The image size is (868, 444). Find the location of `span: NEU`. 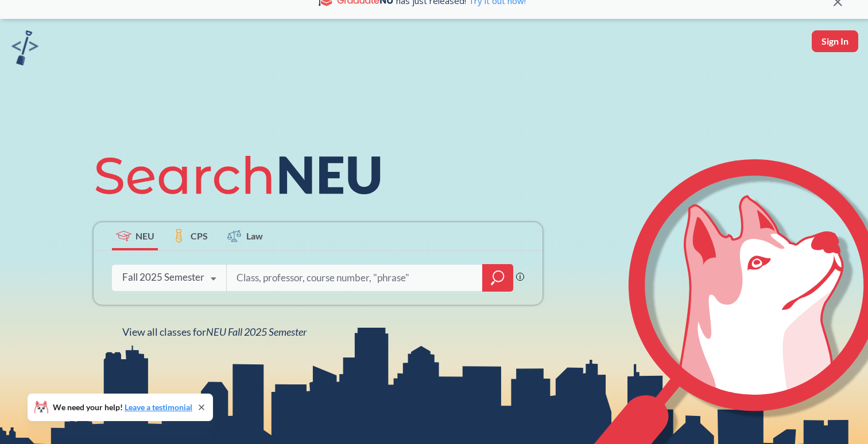

span: NEU is located at coordinates (145, 236).